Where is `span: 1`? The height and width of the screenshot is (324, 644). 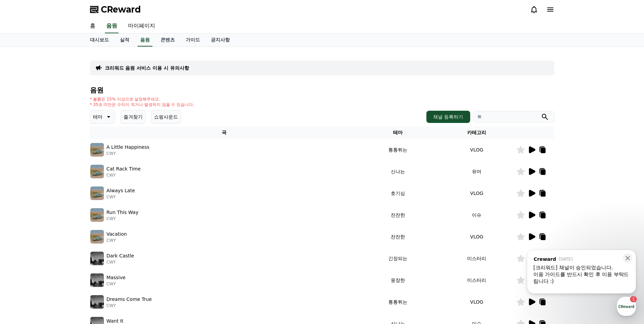
span: 1 is located at coordinates (70, 218).